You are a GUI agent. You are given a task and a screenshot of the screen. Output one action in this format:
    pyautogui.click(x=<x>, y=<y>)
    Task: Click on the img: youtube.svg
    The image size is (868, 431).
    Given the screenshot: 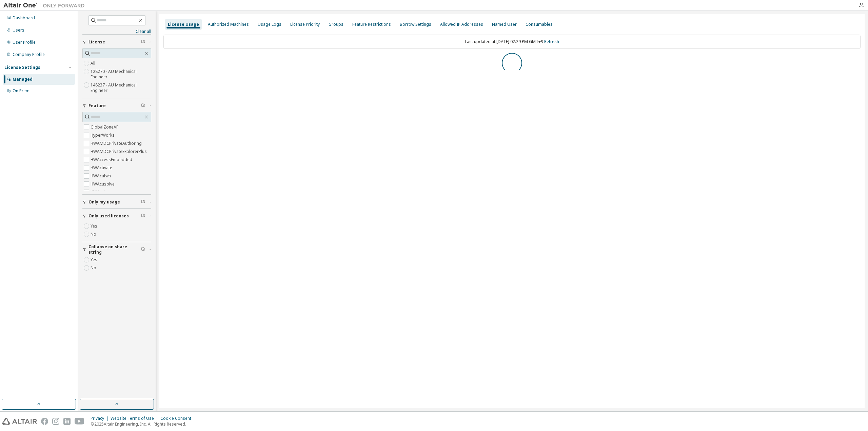 What is the action you would take?
    pyautogui.click(x=79, y=421)
    